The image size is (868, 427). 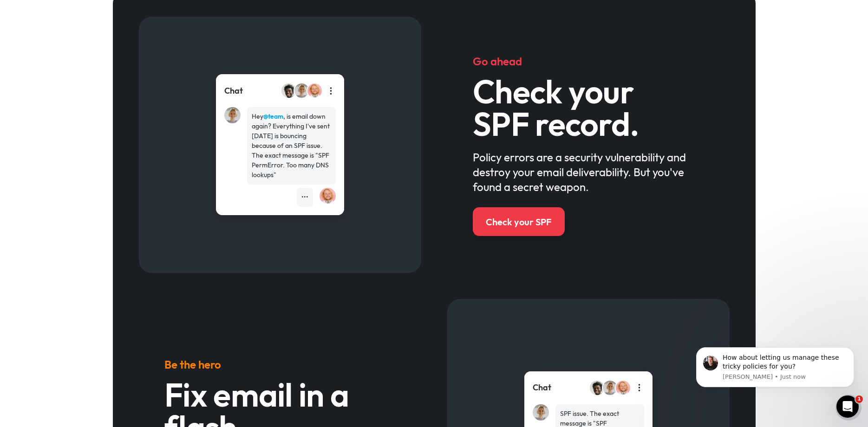 What do you see at coordinates (93, 34) in the screenshot?
I see `div: message notification from Keith, Just now. How about letting us manage these tricky policies for ...` at bounding box center [93, 34].